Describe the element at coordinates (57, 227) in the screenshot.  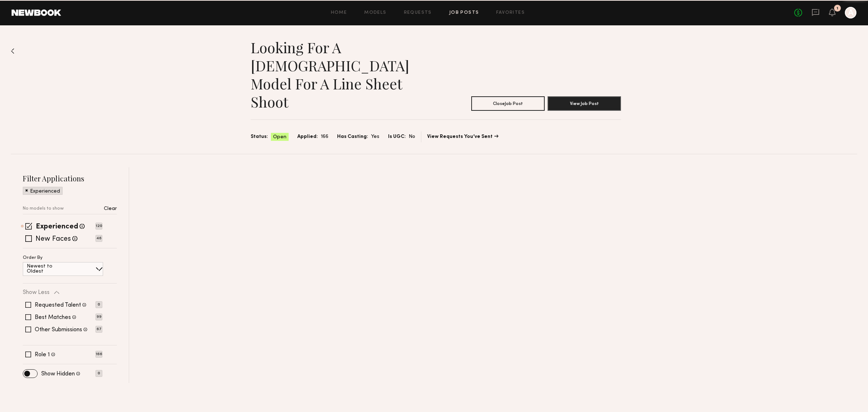
I see `label: Experienced` at that location.